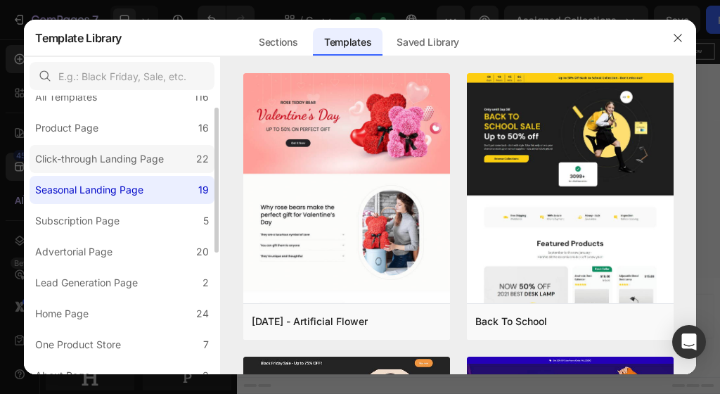  Describe the element at coordinates (67, 128) in the screenshot. I see `div: Product Page` at that location.